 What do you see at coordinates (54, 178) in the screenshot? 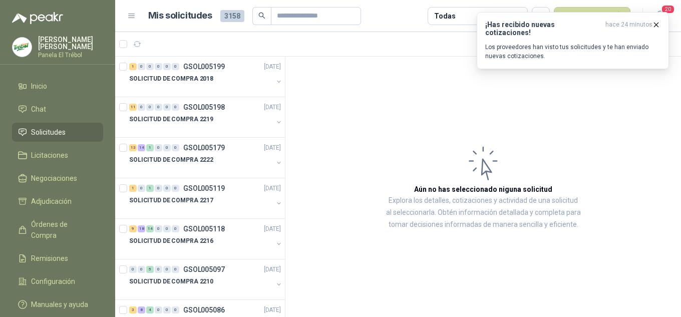
I see `span: Negociaciones` at bounding box center [54, 178].